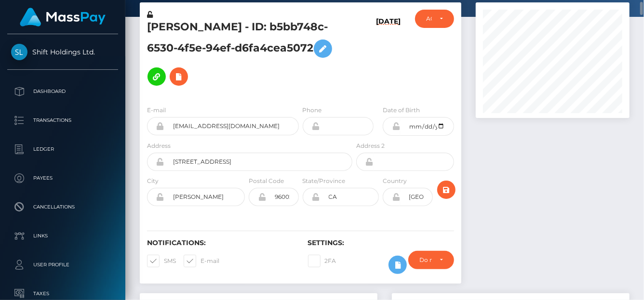  What do you see at coordinates (429, 19) in the screenshot?
I see `div: ACTIVE` at bounding box center [429, 19].